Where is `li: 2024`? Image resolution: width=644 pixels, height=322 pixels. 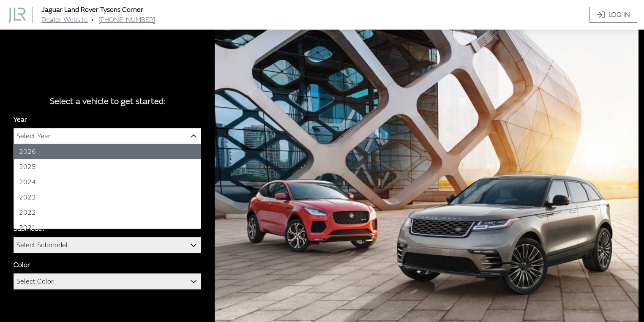
li: 2024 is located at coordinates (108, 182).